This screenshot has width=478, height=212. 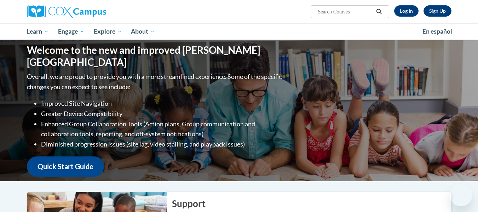 I want to click on a: Explore, so click(x=108, y=31).